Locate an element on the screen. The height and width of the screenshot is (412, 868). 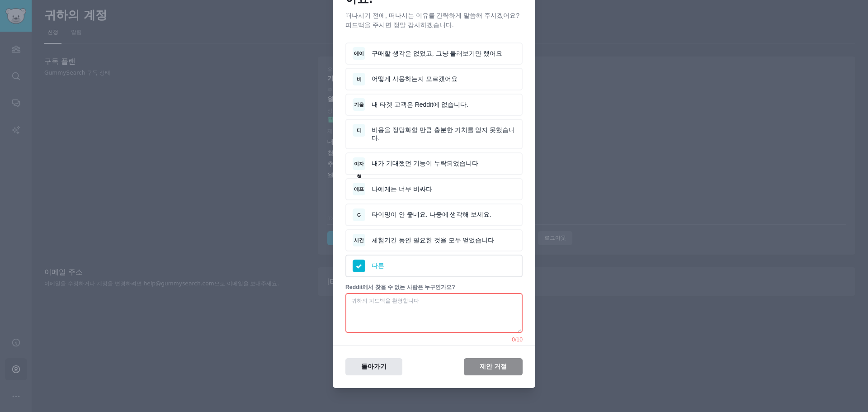
font: 10 is located at coordinates (519, 339).